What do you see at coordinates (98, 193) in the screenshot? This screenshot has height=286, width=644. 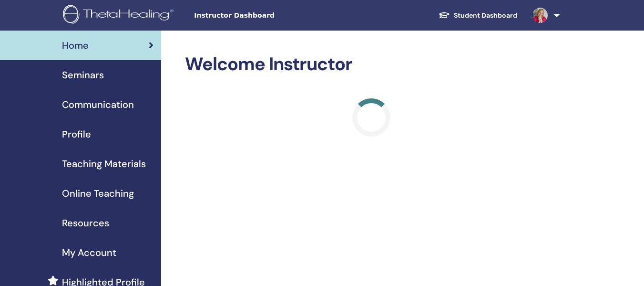 I see `span: Online Teaching` at bounding box center [98, 193].